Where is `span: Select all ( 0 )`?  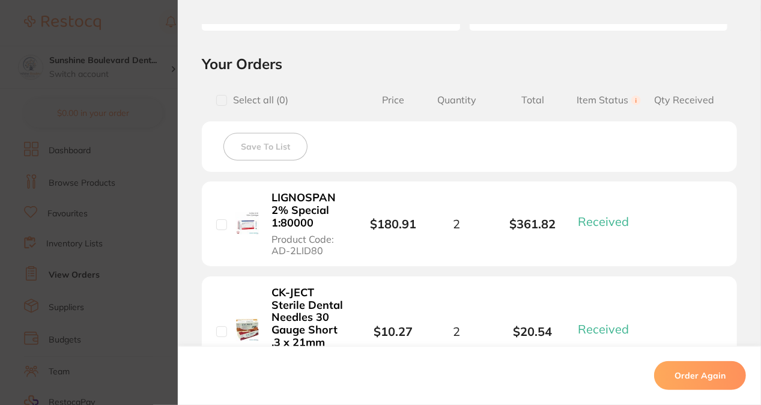
span: Select all ( 0 ) is located at coordinates (258, 100).